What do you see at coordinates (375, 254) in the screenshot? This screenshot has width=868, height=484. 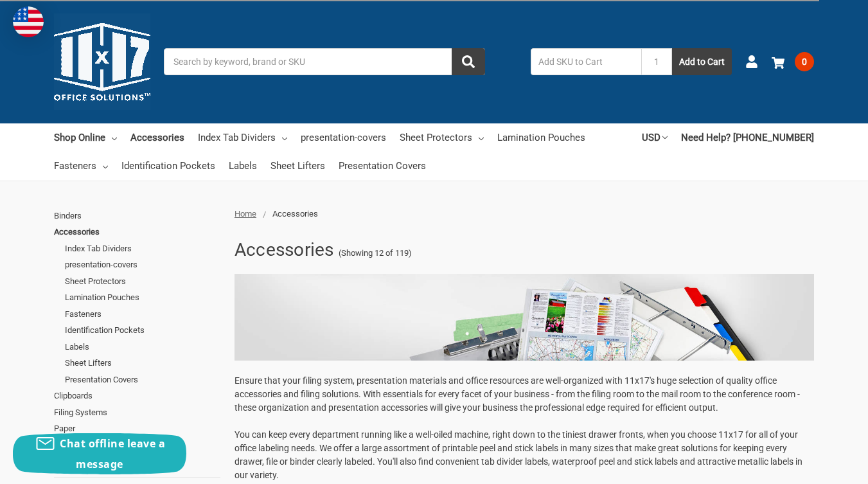 I see `span: (Showing 12 of 119)` at bounding box center [375, 254].